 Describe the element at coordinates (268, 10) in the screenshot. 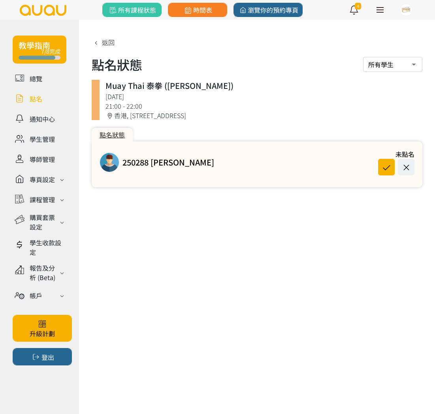

I see `a: 瀏覽你的預約專頁` at that location.